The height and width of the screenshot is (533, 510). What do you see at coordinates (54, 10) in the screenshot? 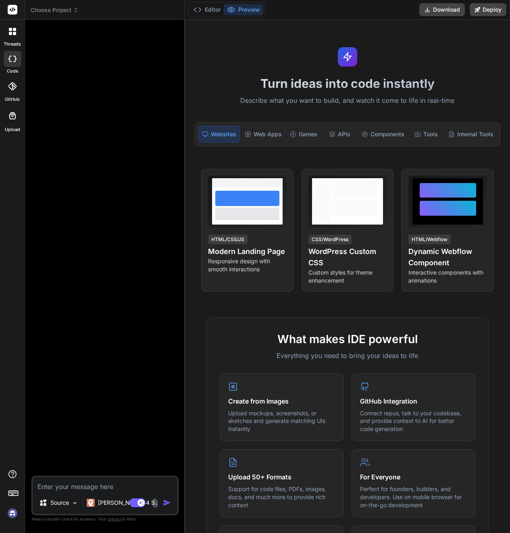
I see `span: Choose Project` at bounding box center [54, 10].